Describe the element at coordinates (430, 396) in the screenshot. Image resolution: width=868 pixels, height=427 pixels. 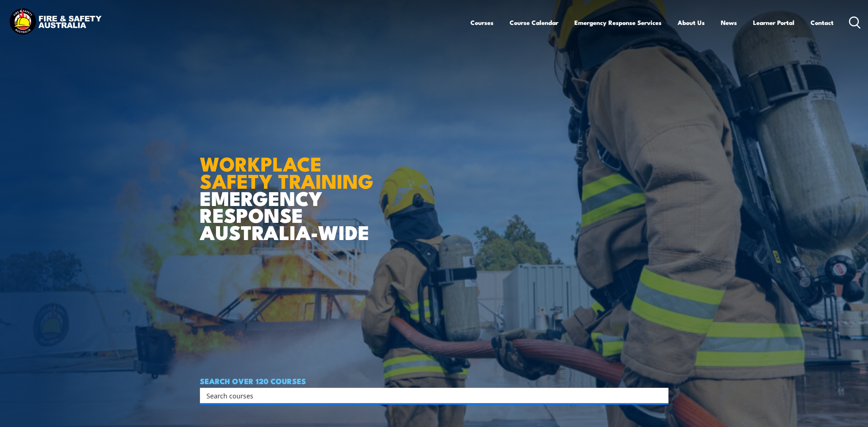
I see `input: Search input` at that location.